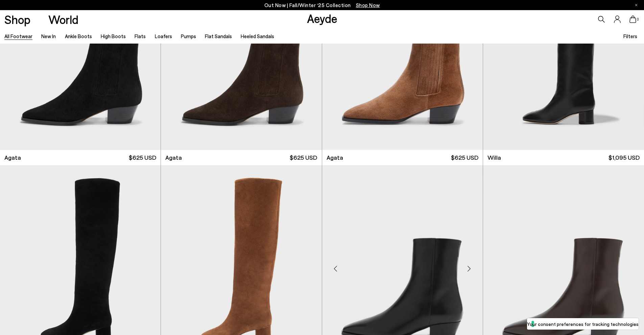 Image resolution: width=644 pixels, height=335 pixels. Describe the element at coordinates (257, 36) in the screenshot. I see `a: Heeled Sandals` at that location.